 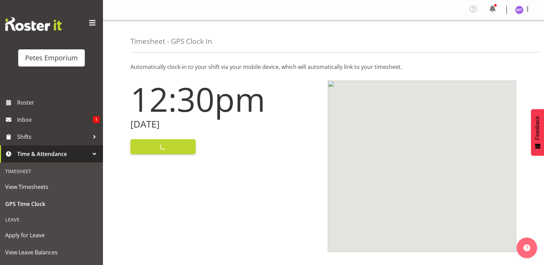 What do you see at coordinates (52, 204) in the screenshot?
I see `a: GPS Time Clock` at bounding box center [52, 204].